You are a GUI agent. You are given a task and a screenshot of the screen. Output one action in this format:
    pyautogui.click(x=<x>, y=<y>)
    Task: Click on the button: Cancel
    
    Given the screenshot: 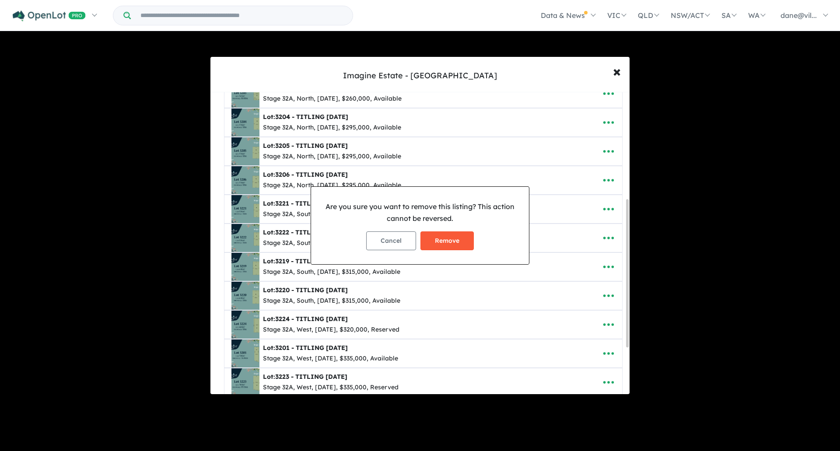 What is the action you would take?
    pyautogui.click(x=391, y=241)
    